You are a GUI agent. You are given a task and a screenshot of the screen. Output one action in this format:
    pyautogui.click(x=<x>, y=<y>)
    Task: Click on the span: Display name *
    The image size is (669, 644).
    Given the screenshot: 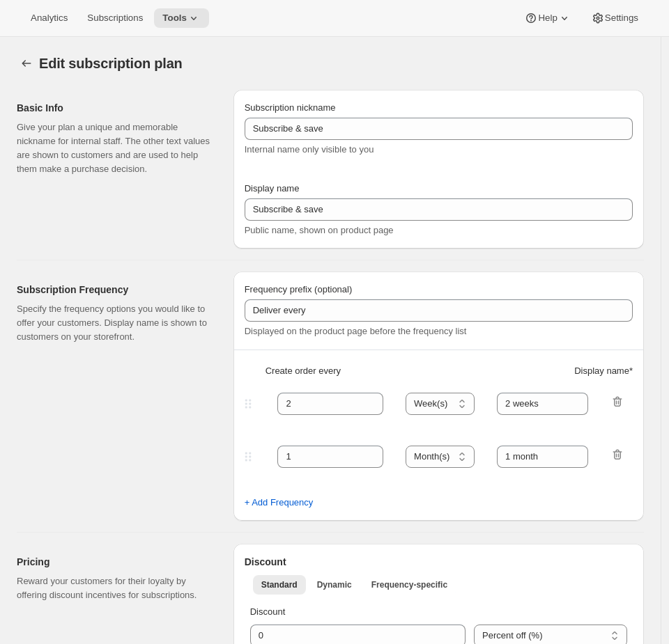 What is the action you would take?
    pyautogui.click(x=604, y=371)
    